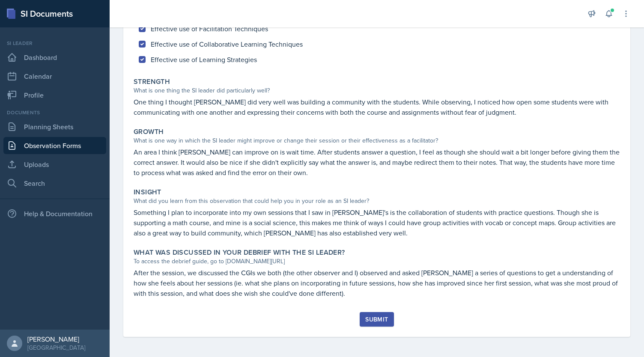  I want to click on label: What was discussed in your debrief with the SI Leader?, so click(239, 253).